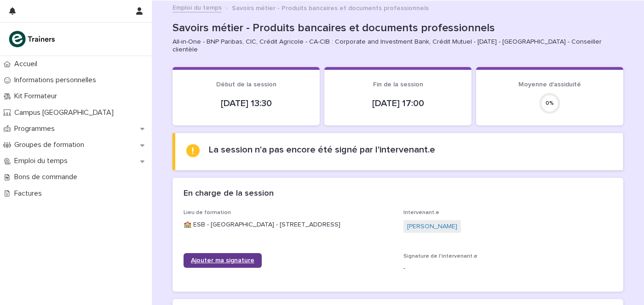 Image resolution: width=644 pixels, height=305 pixels. What do you see at coordinates (28, 64) in the screenshot?
I see `p: Accueil` at bounding box center [28, 64].